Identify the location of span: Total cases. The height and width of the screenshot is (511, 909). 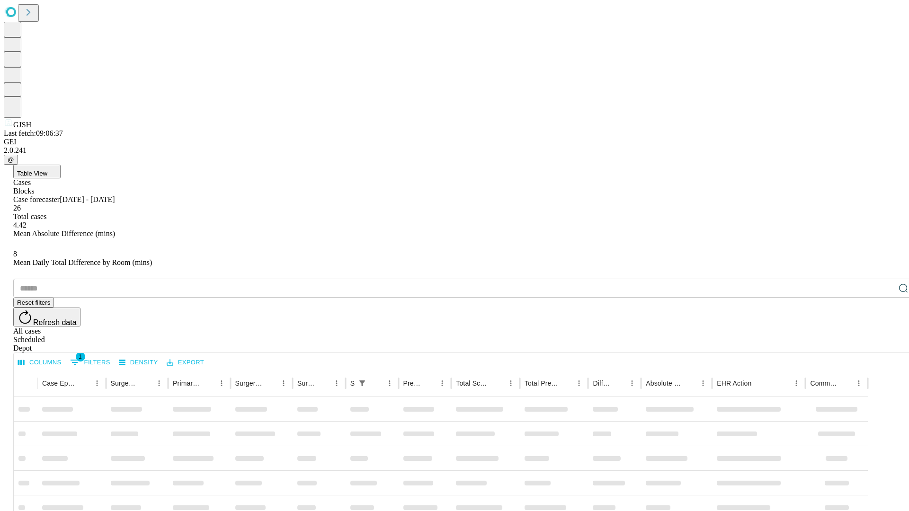
(30, 216).